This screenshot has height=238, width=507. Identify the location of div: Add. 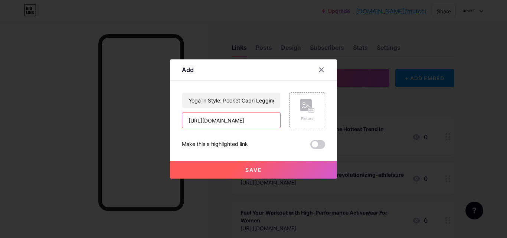
(188, 70).